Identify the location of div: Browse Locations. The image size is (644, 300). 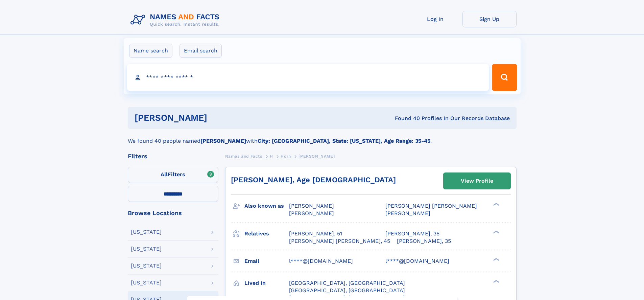
(173, 213).